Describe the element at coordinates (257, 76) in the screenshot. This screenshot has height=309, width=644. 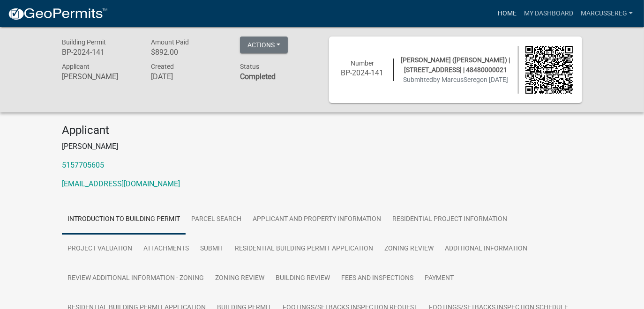
I see `strong: Completed` at that location.